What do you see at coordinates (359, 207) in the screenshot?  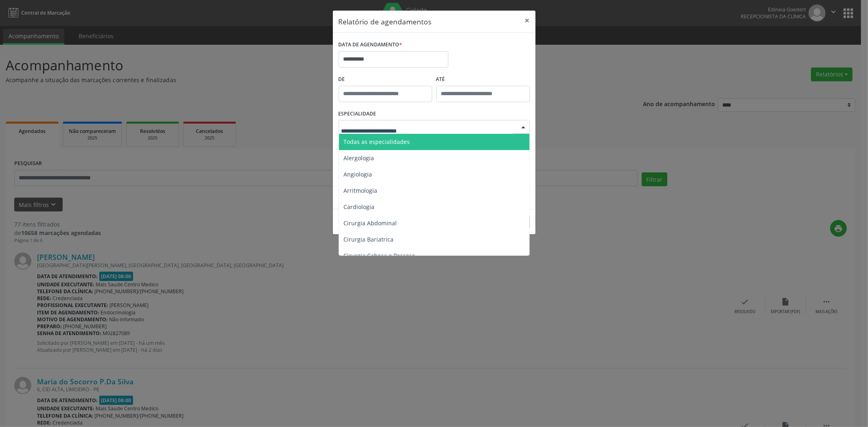 I see `span: Cardiologia` at bounding box center [359, 207].